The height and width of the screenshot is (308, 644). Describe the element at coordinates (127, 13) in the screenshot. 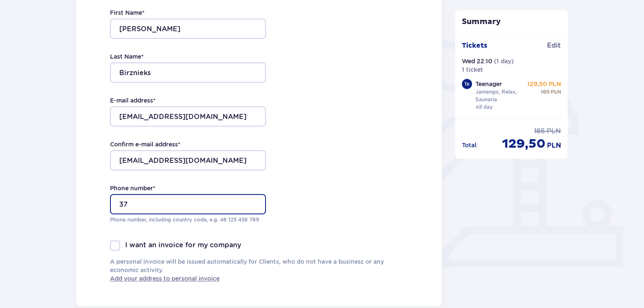

I see `label: First Name *` at that location.